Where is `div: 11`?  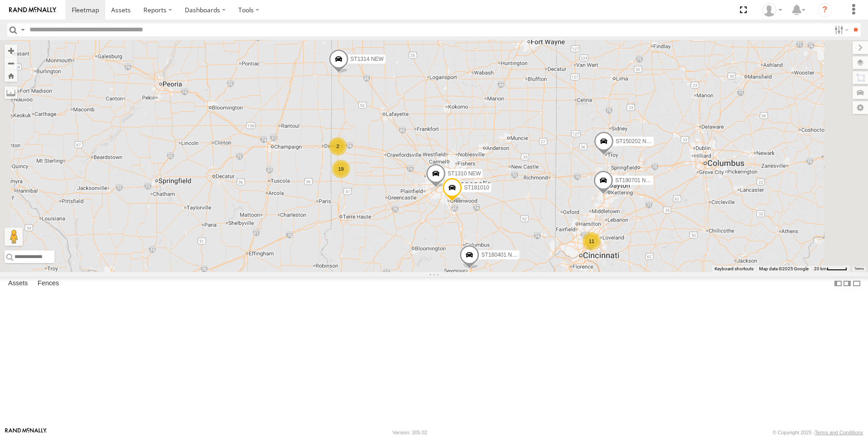 div: 11 is located at coordinates (591, 241).